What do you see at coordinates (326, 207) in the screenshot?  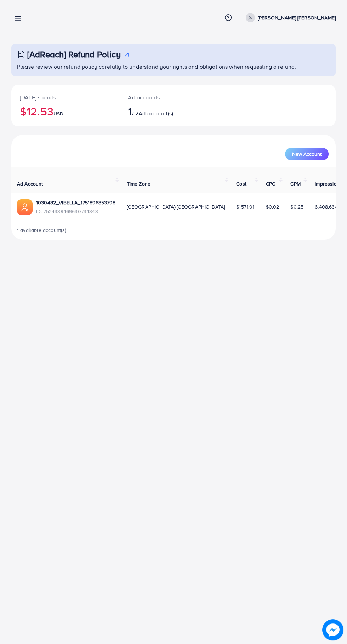 I see `span: 6,408,634` at bounding box center [326, 207].